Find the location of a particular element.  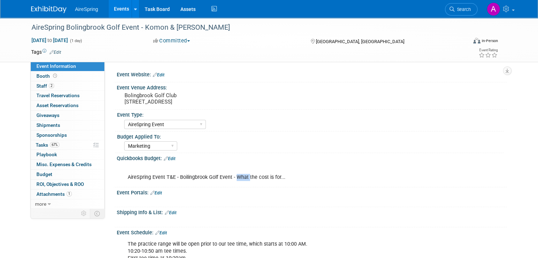

button: Committed is located at coordinates (172, 41).